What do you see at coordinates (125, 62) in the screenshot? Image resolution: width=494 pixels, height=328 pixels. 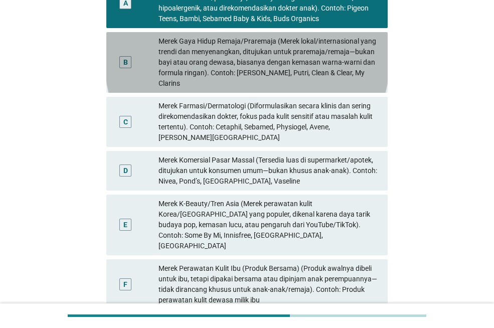 I see `div: B` at bounding box center [125, 62].